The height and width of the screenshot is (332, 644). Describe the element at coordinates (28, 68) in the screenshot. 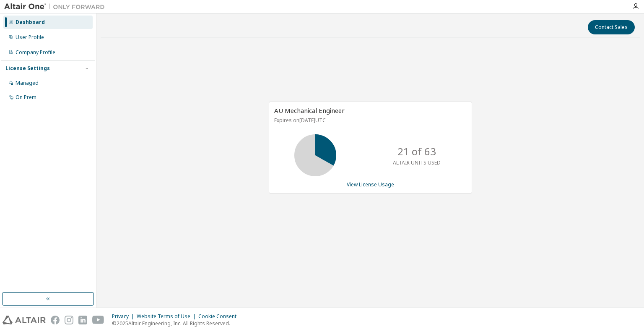

I see `div: License Settings` at that location.